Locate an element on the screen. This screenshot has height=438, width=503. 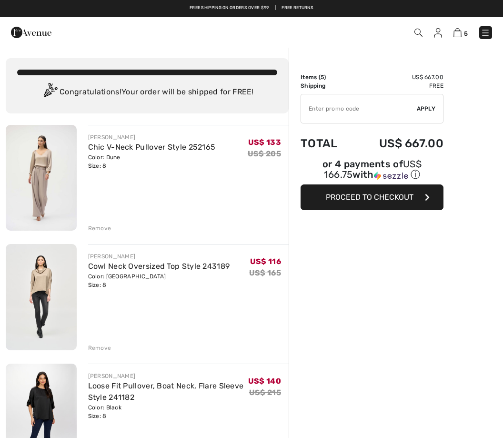
img: Search is located at coordinates (418, 32).